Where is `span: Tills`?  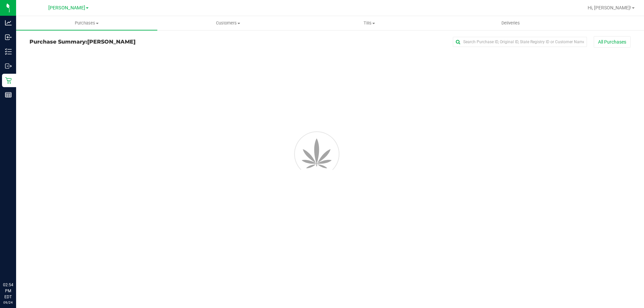
span: Tills is located at coordinates (369, 23).